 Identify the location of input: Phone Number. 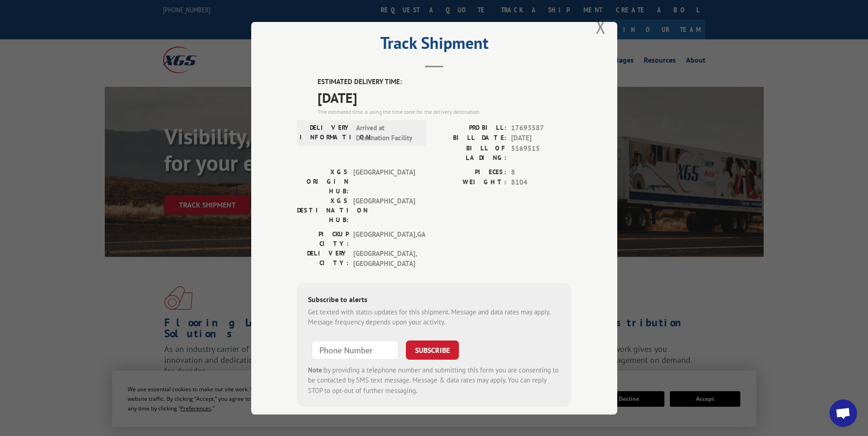
(355, 350).